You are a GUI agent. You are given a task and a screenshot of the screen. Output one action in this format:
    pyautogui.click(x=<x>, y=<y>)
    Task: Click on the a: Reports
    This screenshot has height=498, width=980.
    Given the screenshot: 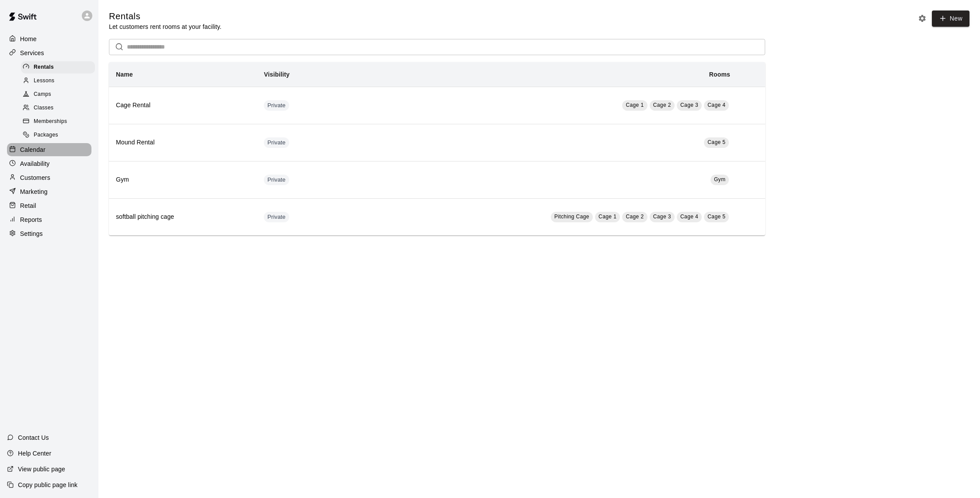 What is the action you would take?
    pyautogui.click(x=49, y=220)
    